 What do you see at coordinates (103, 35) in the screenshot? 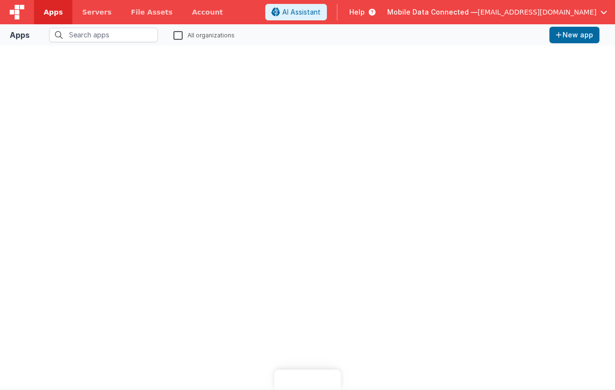
I see `input: Search apps` at bounding box center [103, 35].